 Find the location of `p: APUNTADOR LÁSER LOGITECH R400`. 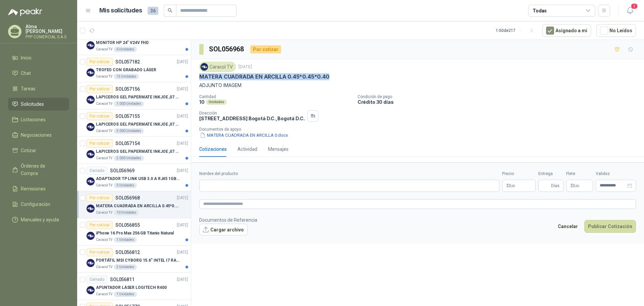

p: APUNTADOR LÁSER LOGITECH R400 is located at coordinates (131, 287).